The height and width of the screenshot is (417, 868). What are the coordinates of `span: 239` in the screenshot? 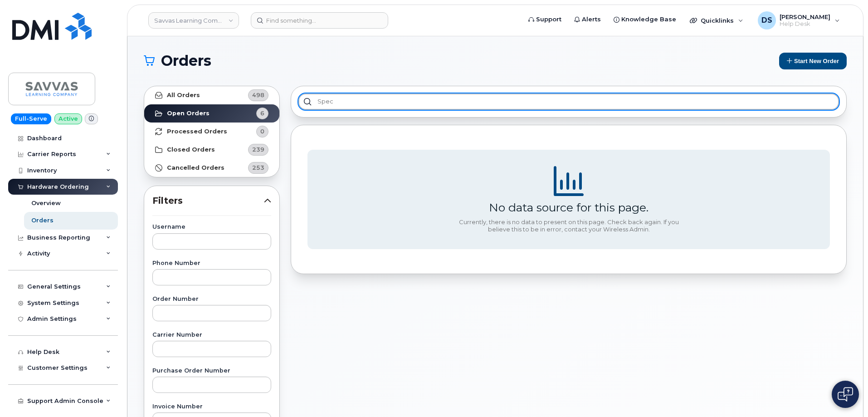 It's located at (258, 149).